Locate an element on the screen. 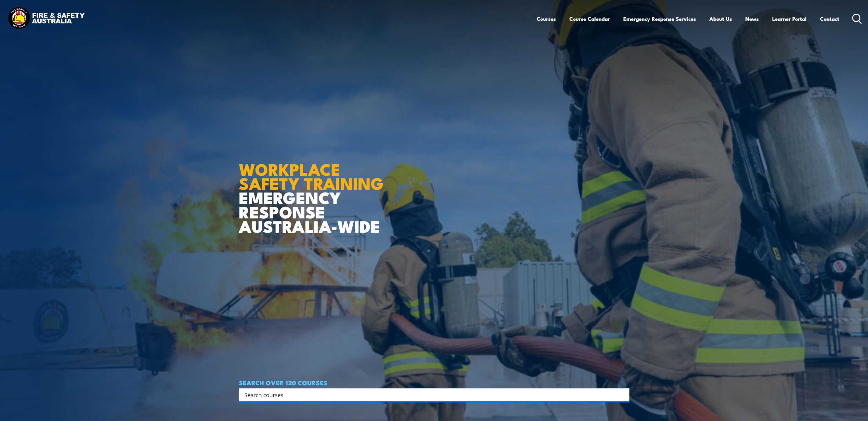 Image resolution: width=868 pixels, height=421 pixels. form: Search form is located at coordinates (431, 395).